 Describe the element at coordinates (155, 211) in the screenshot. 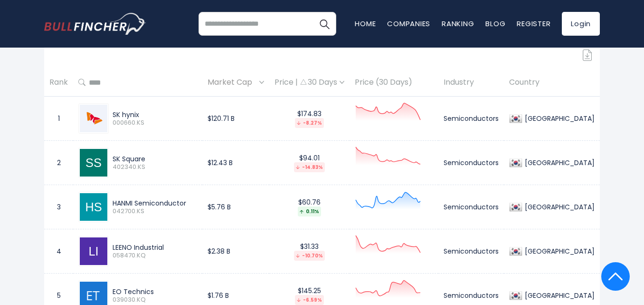

I see `span: 042700.KS` at that location.